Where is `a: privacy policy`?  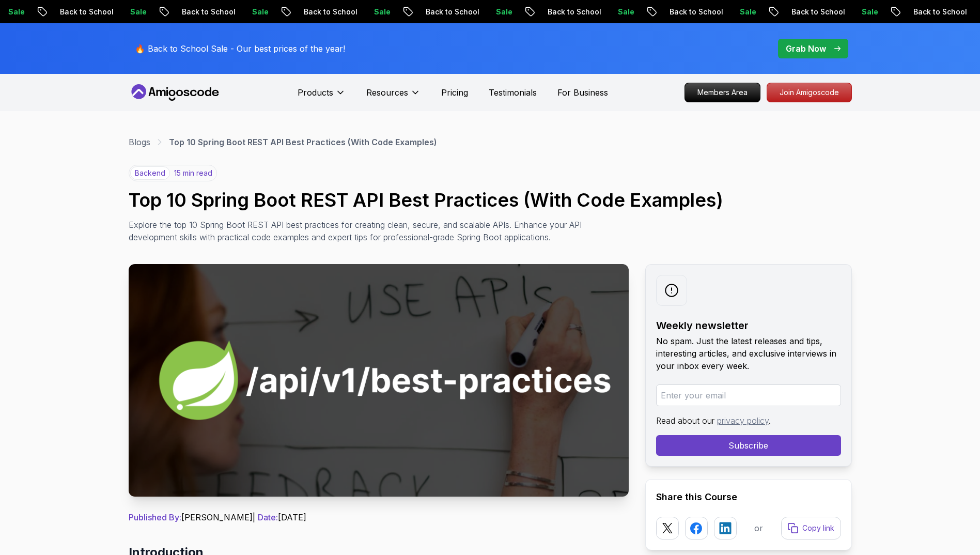 a: privacy policy is located at coordinates (743, 420).